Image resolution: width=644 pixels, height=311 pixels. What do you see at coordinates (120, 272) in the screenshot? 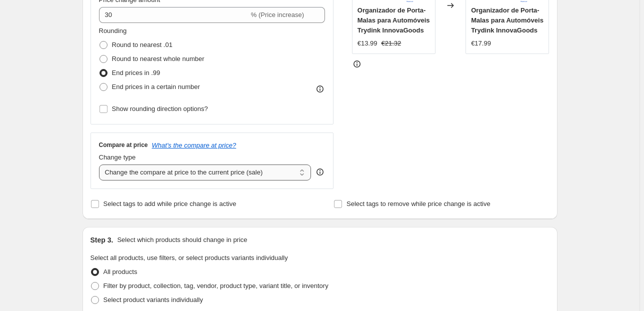
I see `span: All products` at bounding box center [120, 272].